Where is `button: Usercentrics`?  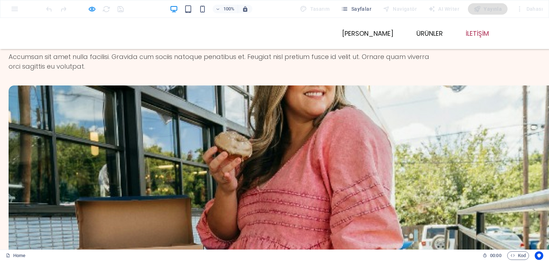 button: Usercentrics is located at coordinates (539, 255).